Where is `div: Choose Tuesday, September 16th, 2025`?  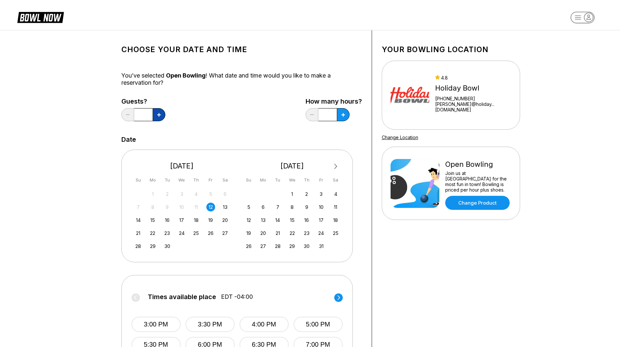 div: Choose Tuesday, September 16th, 2025 is located at coordinates (167, 220).